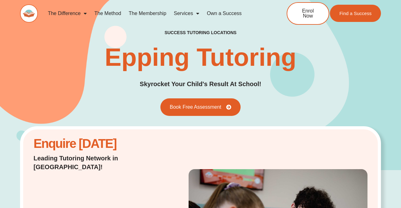 This screenshot has width=401, height=208. I want to click on a: Own a Success, so click(224, 13).